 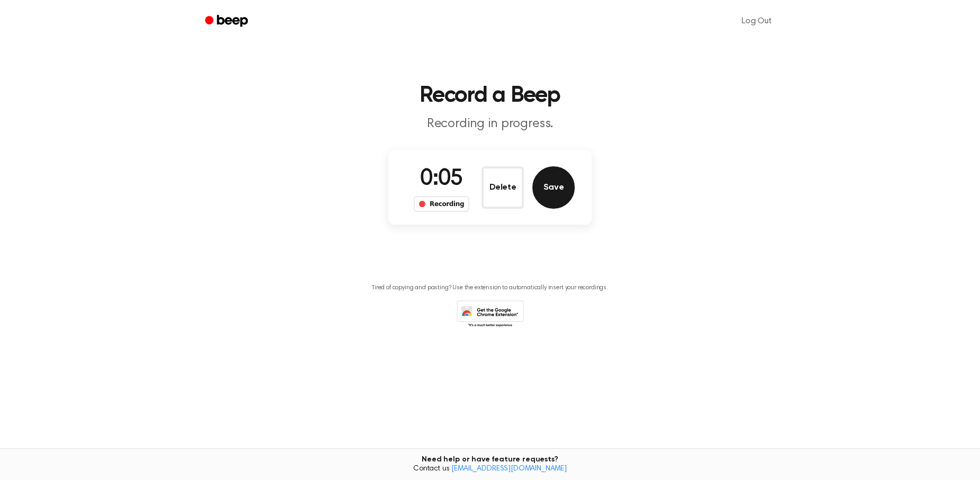 I want to click on p: Recording in progress., so click(x=490, y=124).